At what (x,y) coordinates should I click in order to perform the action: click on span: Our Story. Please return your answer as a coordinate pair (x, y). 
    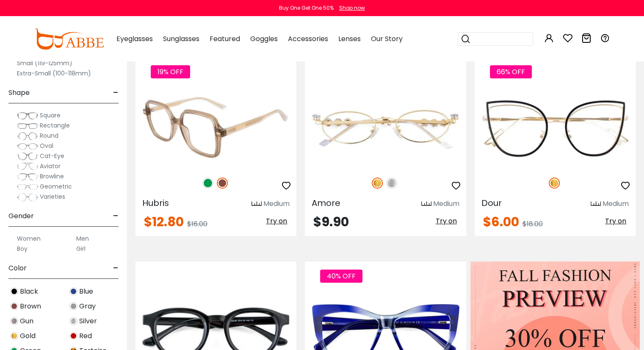
    Looking at the image, I should click on (387, 39).